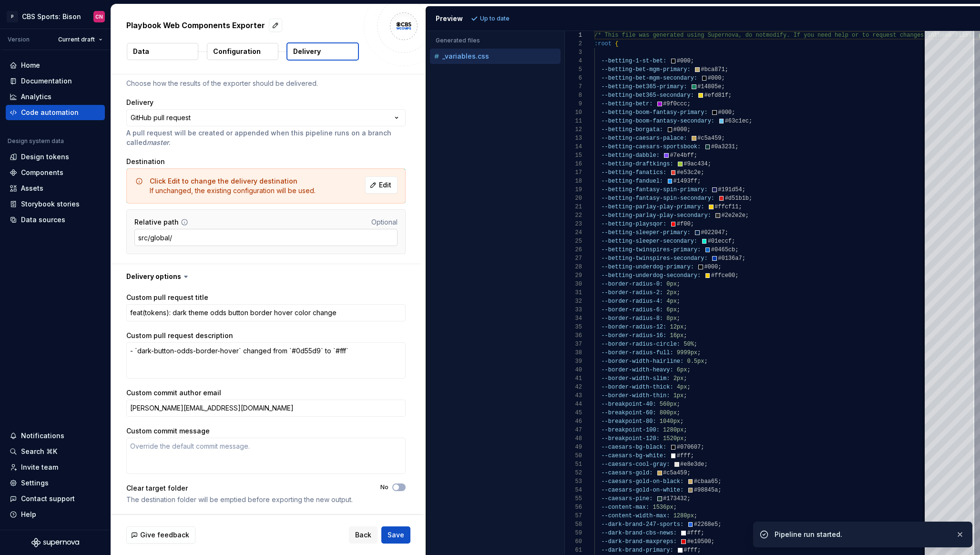  I want to click on span: --caesars-bg-black:, so click(634, 448).